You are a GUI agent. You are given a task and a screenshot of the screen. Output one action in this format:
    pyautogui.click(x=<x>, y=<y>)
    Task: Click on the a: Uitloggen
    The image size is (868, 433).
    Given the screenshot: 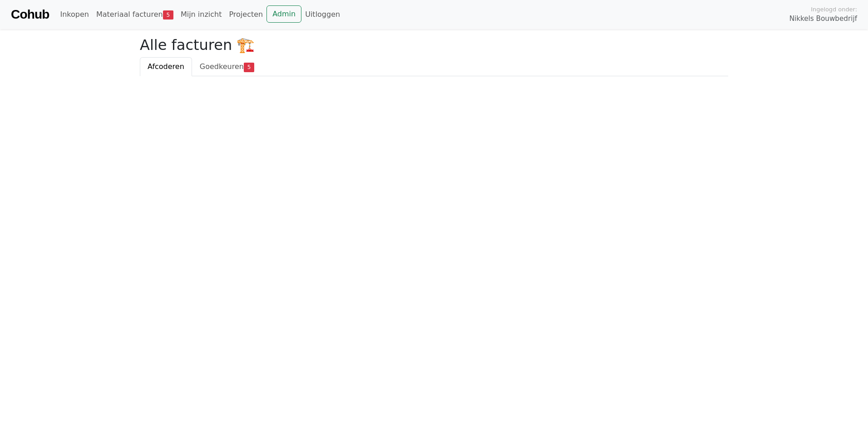 What is the action you would take?
    pyautogui.click(x=322, y=15)
    